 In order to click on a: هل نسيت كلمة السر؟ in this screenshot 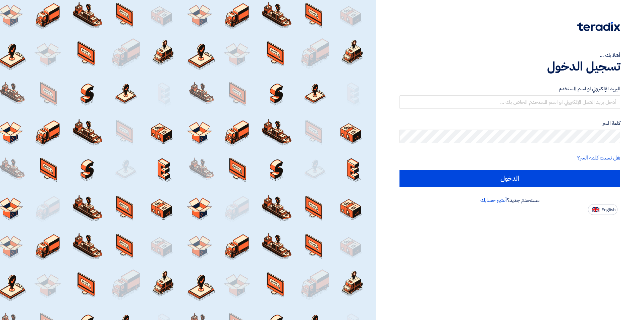, I will do `click(598, 158)`.